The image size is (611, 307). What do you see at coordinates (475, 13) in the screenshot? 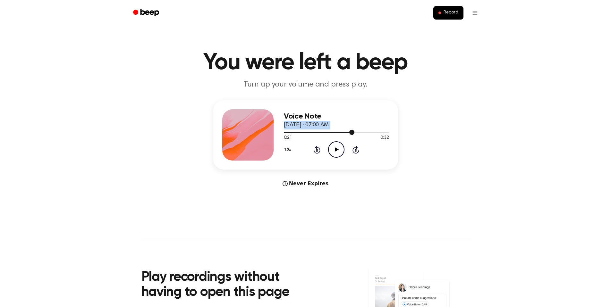
I see `button: Open menu` at bounding box center [475, 13].